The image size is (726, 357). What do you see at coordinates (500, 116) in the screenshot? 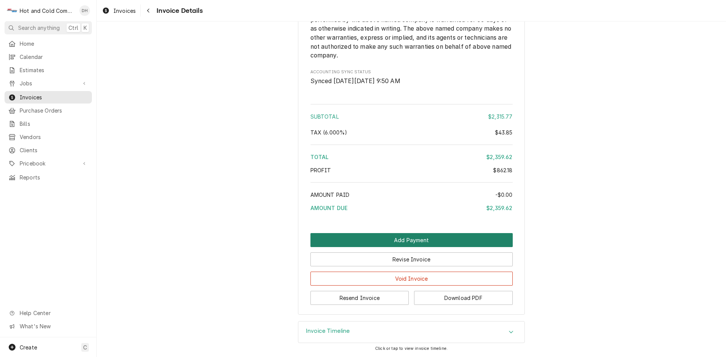
I see `div: $2,315.77` at bounding box center [500, 116].